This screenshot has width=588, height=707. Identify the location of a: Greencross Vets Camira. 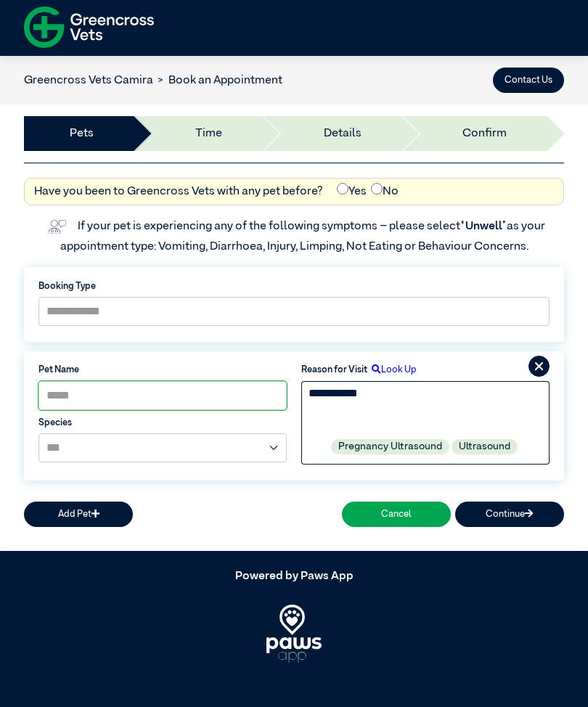
(88, 80).